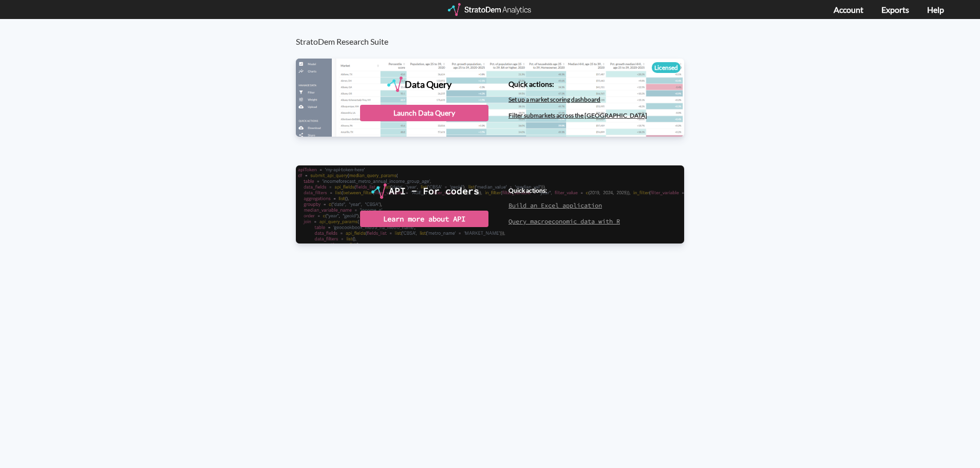 The width and height of the screenshot is (980, 468). Describe the element at coordinates (424, 113) in the screenshot. I see `div: Launch Data Query` at that location.